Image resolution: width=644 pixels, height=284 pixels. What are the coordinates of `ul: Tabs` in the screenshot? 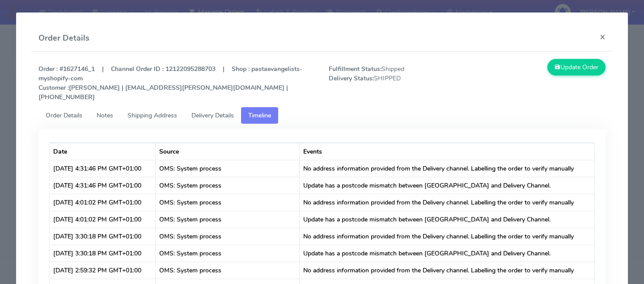 It's located at (322, 115).